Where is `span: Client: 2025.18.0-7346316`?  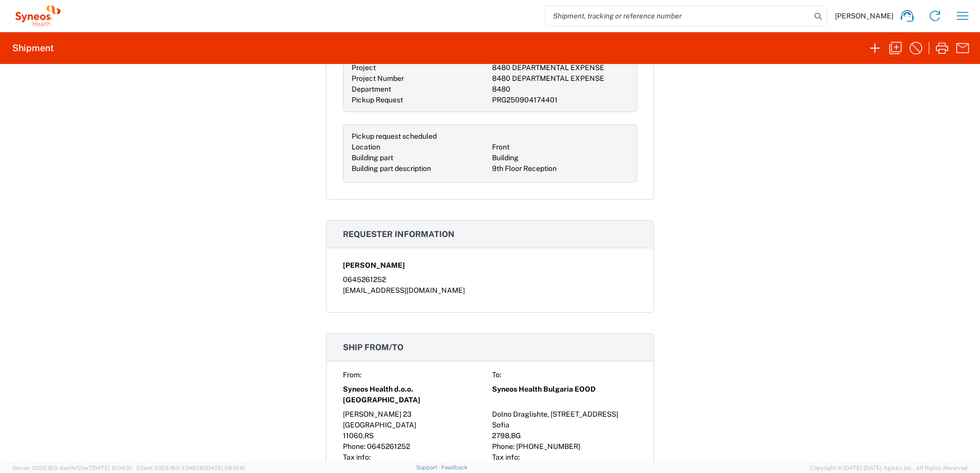
span: Client: 2025.18.0-7346316 is located at coordinates (190, 468).